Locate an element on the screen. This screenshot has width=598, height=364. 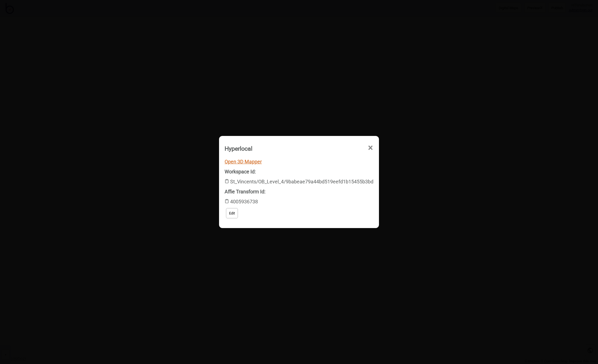
div: 4005936738 is located at coordinates (299, 196).